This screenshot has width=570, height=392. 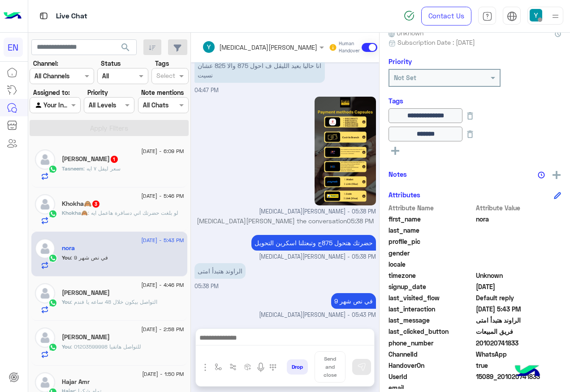 I want to click on h5: Khokha🙈, so click(x=81, y=204).